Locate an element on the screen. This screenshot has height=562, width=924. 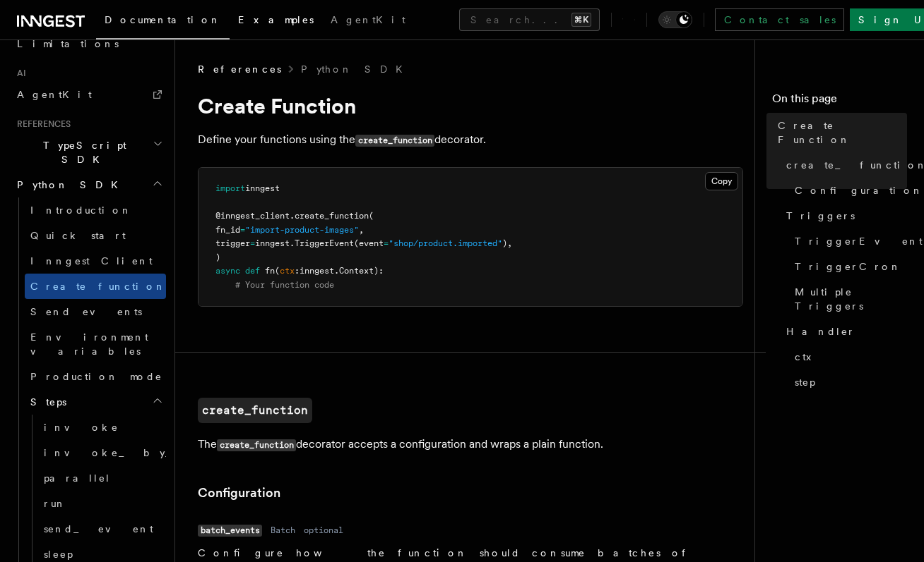
span: Inngest Client is located at coordinates (91, 261).